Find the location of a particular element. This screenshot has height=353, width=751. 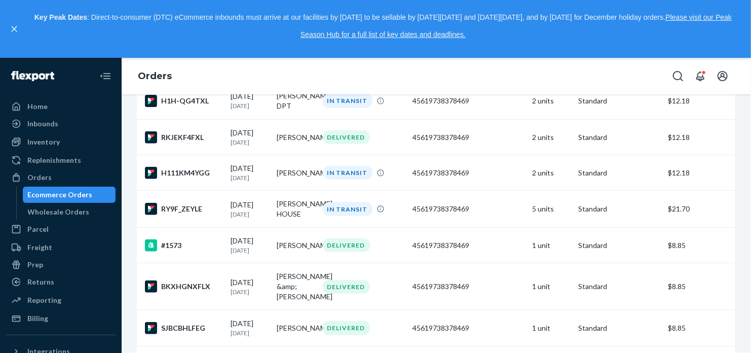

button: Open Search Box is located at coordinates (678, 76).